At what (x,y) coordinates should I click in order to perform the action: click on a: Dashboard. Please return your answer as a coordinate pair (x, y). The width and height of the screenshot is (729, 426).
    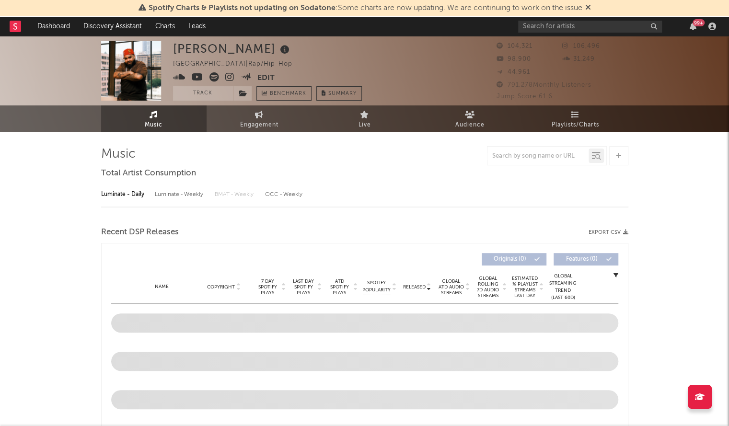
    Looking at the image, I should click on (54, 26).